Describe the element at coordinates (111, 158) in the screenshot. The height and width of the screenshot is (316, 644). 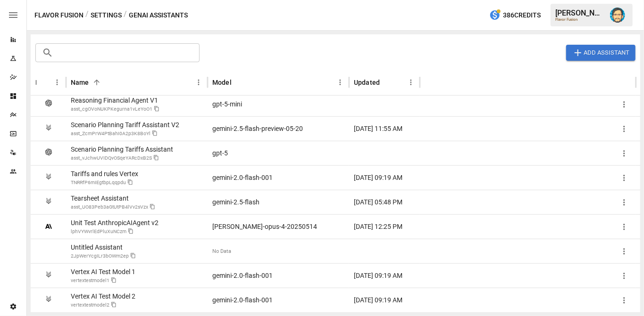
I see `div: asst_vJchwUVIDQvOSqeYARcDxB2S` at that location.